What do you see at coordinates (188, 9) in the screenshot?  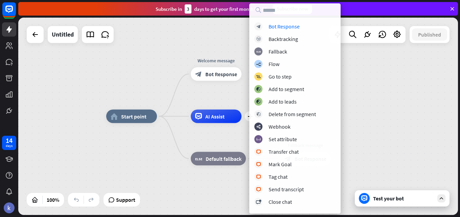 I see `div: 3` at bounding box center [188, 9].